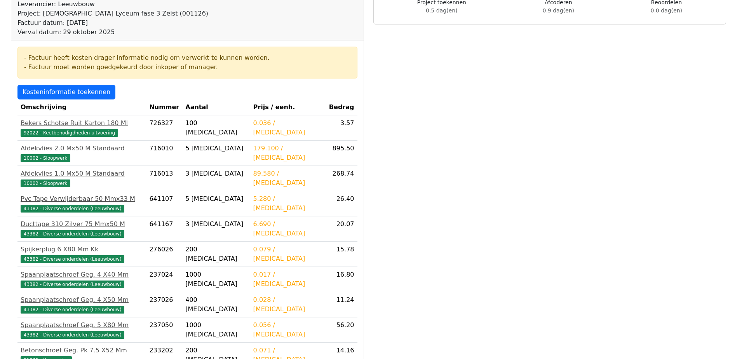  Describe the element at coordinates (164, 330) in the screenshot. I see `td: 237050` at that location.